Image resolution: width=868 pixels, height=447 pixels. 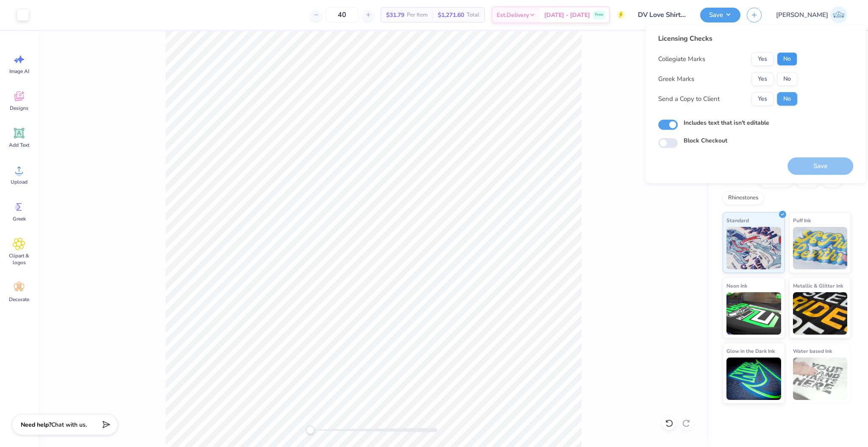 I want to click on div: Greek Marks, so click(x=676, y=79).